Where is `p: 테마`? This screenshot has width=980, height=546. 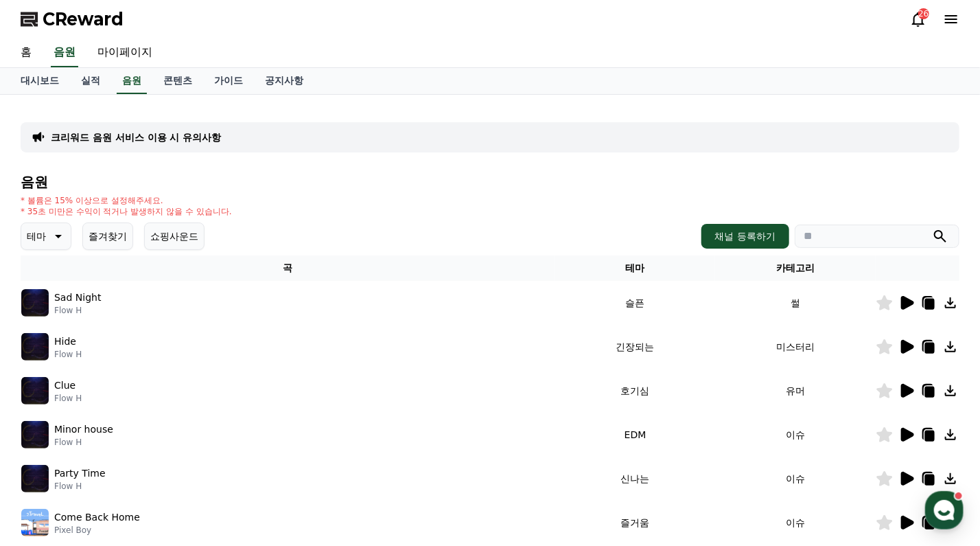 p: 테마 is located at coordinates (36, 237).